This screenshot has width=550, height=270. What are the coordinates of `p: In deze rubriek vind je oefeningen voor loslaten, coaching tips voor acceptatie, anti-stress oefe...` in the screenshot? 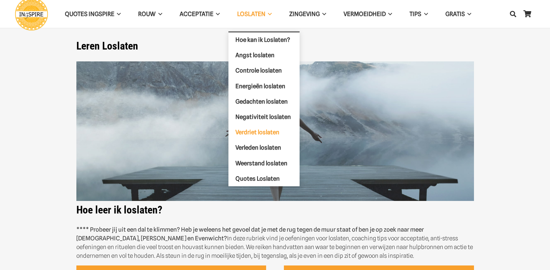 It's located at (275, 243).